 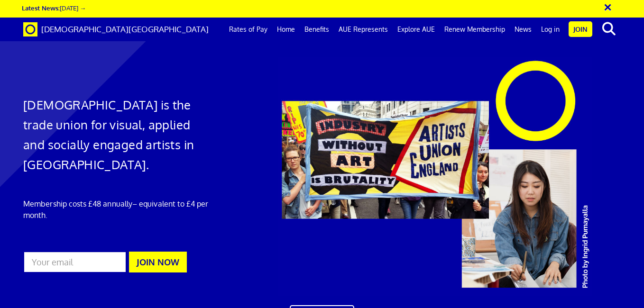 I want to click on a: News, so click(x=523, y=29).